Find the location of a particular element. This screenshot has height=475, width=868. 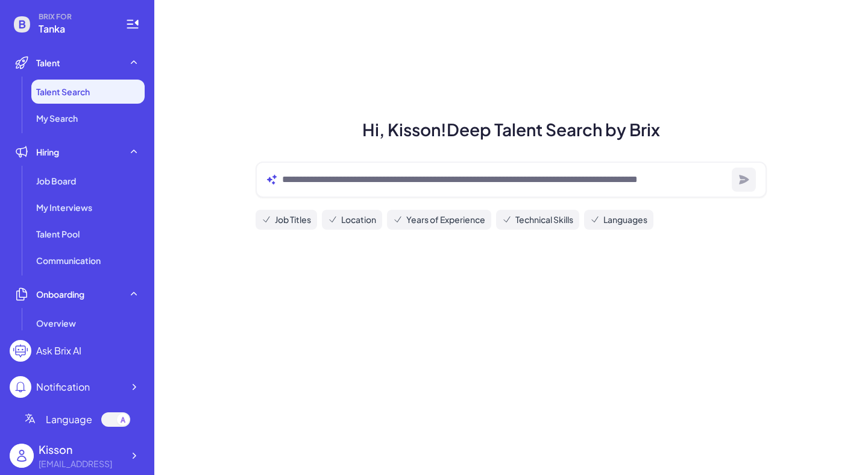

span: Talent Search is located at coordinates (63, 92).